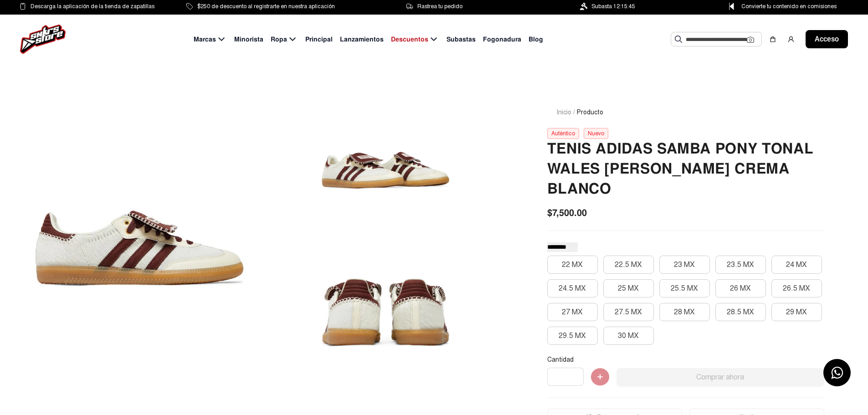 The width and height of the screenshot is (868, 415). Describe the element at coordinates (572, 288) in the screenshot. I see `button: 24.5 MX` at that location.